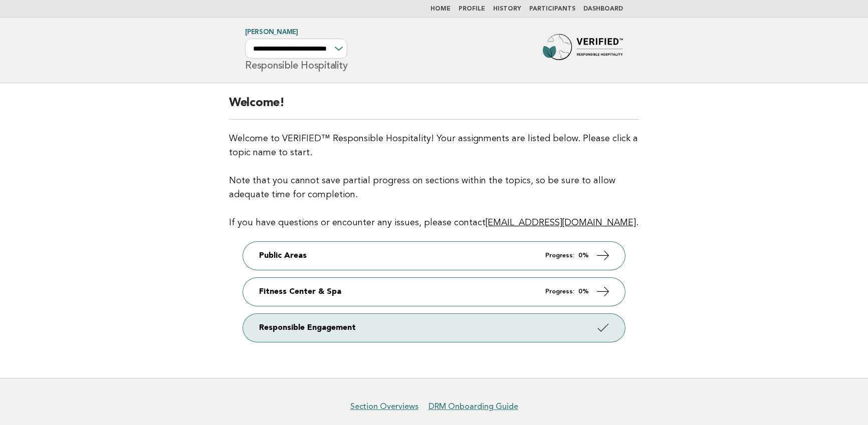 The image size is (868, 425). I want to click on h2: Welcome!, so click(434, 107).